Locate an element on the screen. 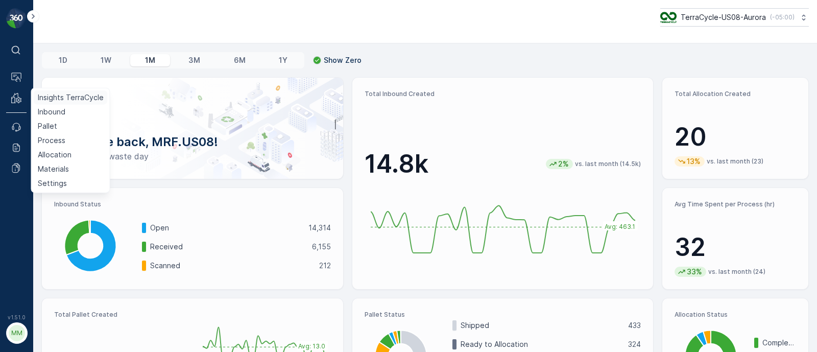 The width and height of the screenshot is (817, 352). p: Total Pallet Created is located at coordinates (121, 314).